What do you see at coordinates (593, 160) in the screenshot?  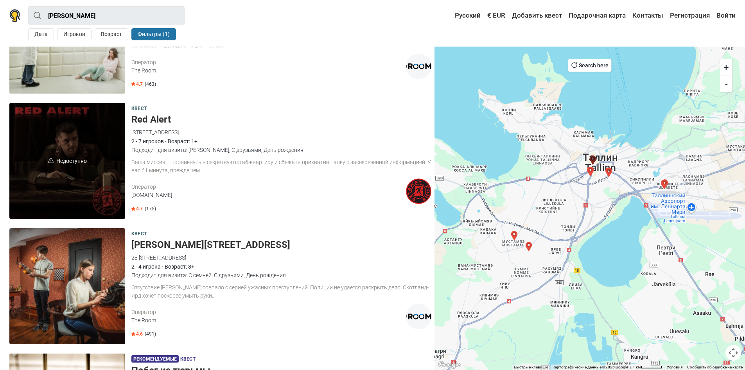 I see `div: Red Alert` at bounding box center [593, 160].